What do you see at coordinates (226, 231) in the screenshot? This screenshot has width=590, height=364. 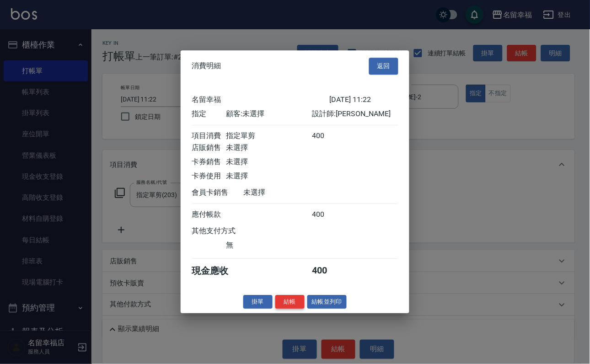 I see `div: 其他支付方式` at bounding box center [226, 231].